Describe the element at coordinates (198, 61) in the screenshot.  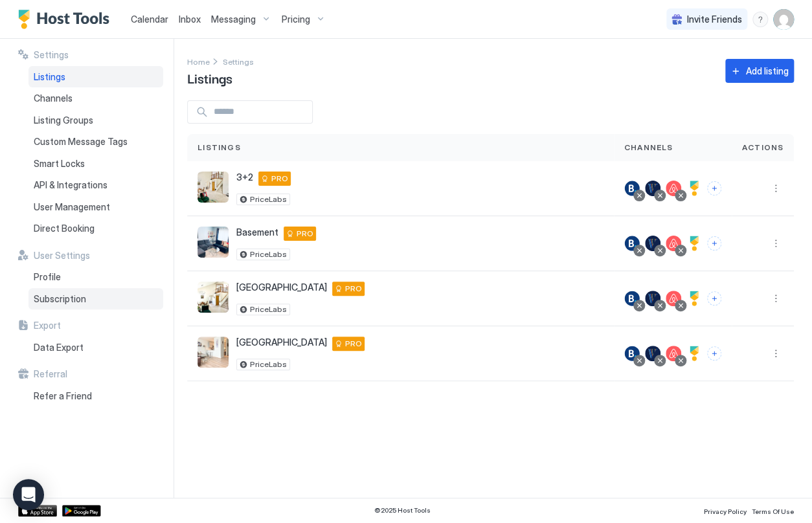
I see `a: Home` at that location.